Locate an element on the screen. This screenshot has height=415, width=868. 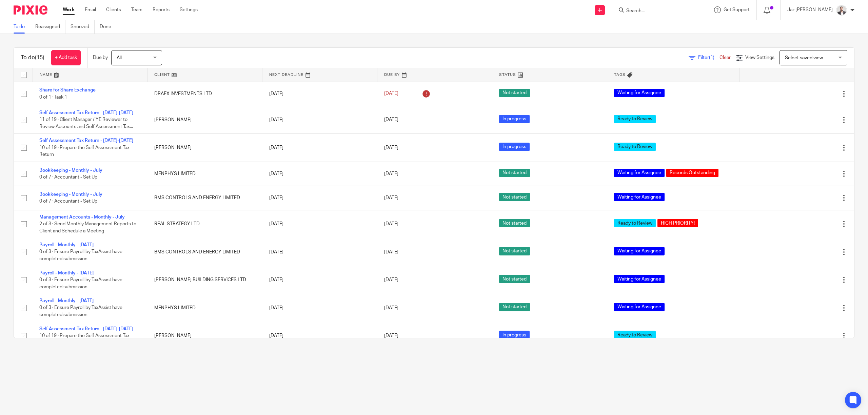
a: + Add task is located at coordinates (66, 58).